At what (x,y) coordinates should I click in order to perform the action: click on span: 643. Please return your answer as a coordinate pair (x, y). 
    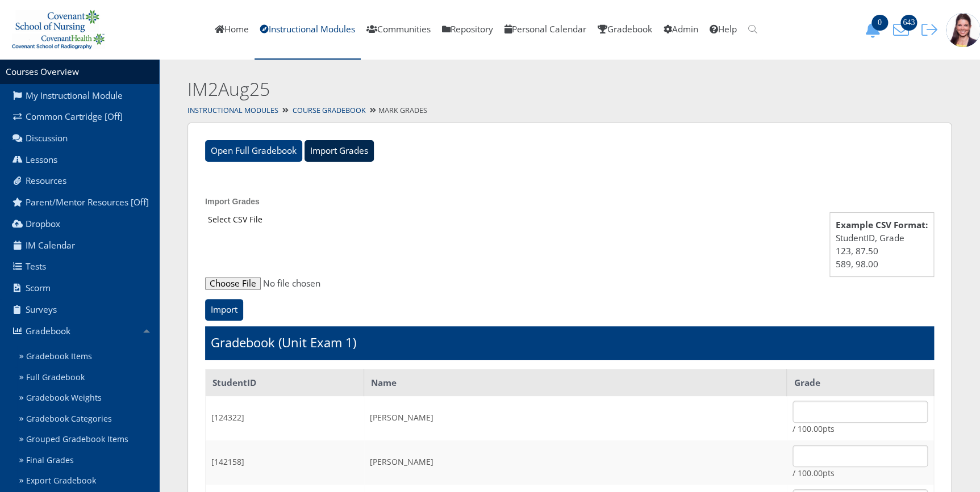
    Looking at the image, I should click on (908, 23).